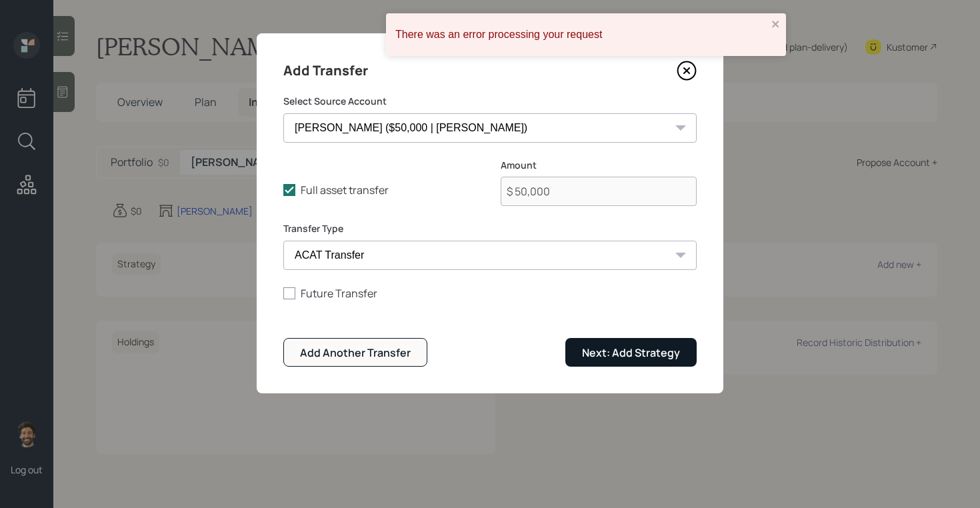 The width and height of the screenshot is (980, 508). Describe the element at coordinates (325, 71) in the screenshot. I see `h4: Add Transfer` at that location.